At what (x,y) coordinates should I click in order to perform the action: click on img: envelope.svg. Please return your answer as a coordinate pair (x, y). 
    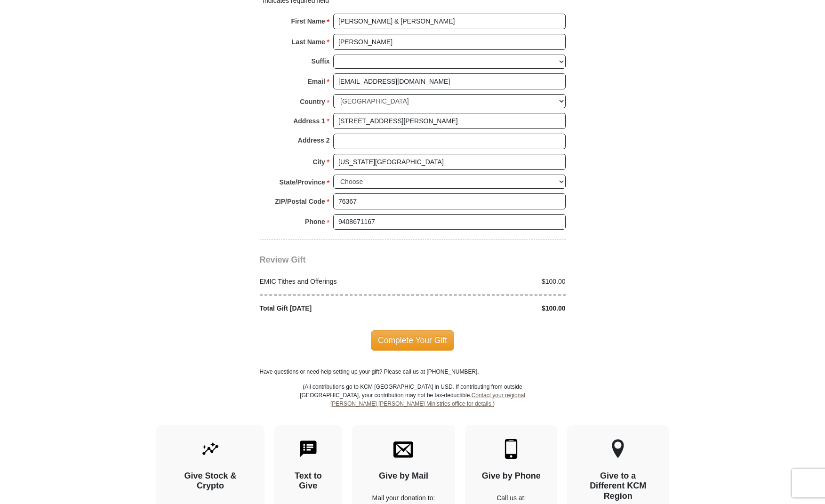
    Looking at the image, I should click on (403, 449).